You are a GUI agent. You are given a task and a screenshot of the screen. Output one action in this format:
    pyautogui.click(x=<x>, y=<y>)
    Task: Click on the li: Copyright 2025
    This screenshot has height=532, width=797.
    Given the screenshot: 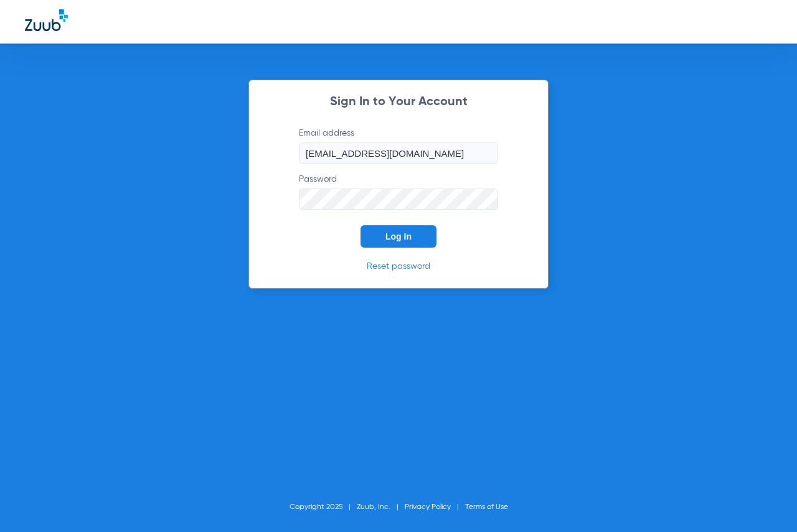 What is the action you would take?
    pyautogui.click(x=323, y=507)
    